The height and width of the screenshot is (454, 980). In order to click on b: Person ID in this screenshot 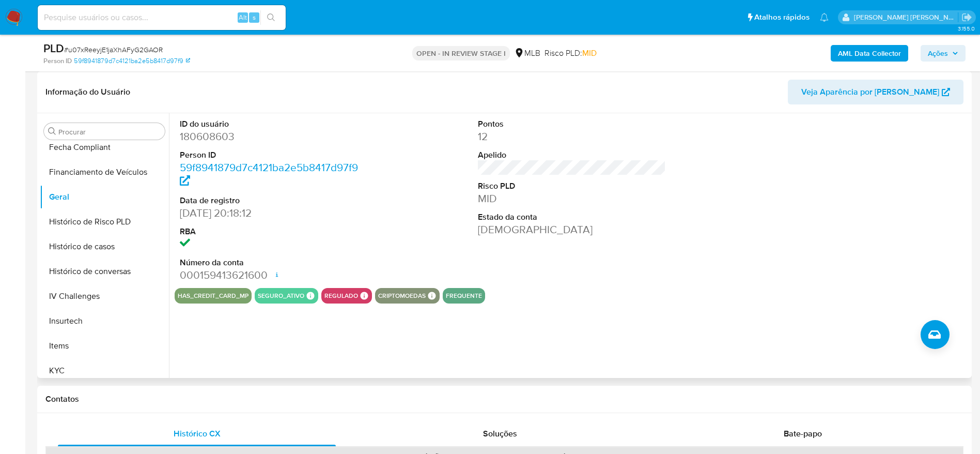, I will do `click(58, 61)`.